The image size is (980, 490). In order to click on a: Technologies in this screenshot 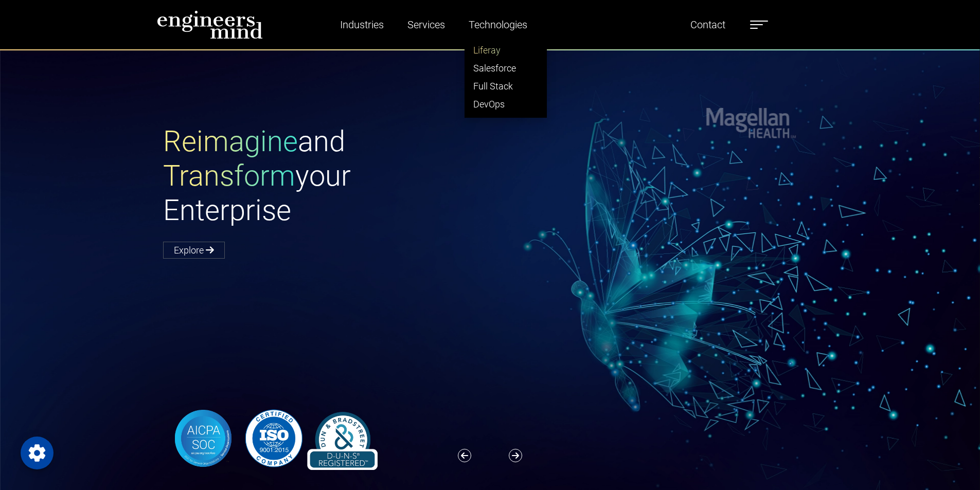, I will do `click(498, 25)`.